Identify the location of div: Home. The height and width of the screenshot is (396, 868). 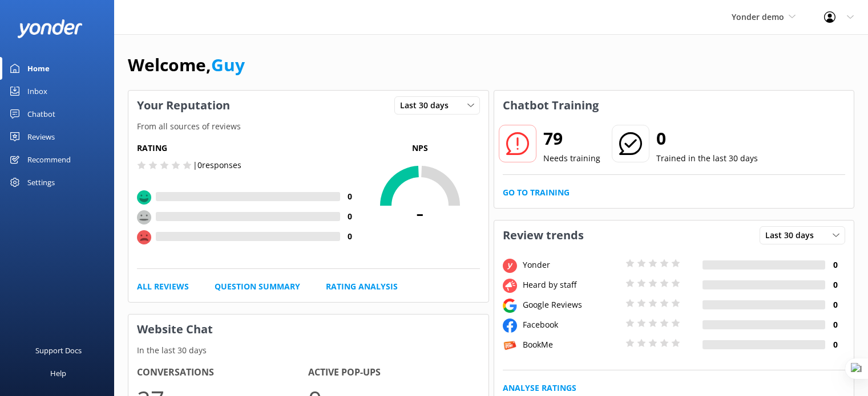
(38, 69).